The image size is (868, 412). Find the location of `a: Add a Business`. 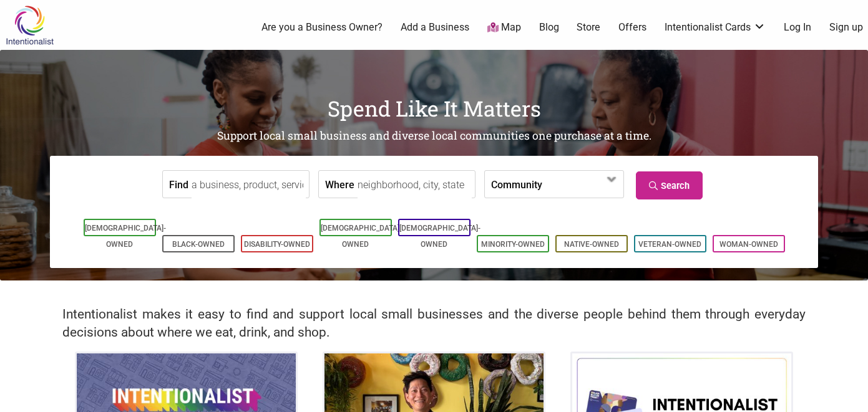

a: Add a Business is located at coordinates (435, 27).